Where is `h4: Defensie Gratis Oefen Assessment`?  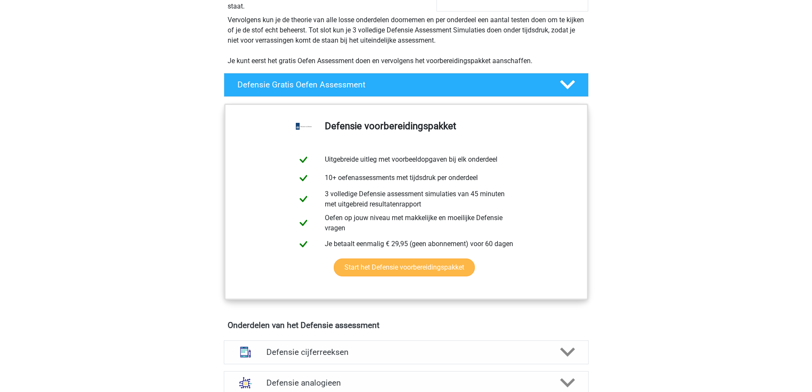 h4: Defensie Gratis Oefen Assessment is located at coordinates (392, 84).